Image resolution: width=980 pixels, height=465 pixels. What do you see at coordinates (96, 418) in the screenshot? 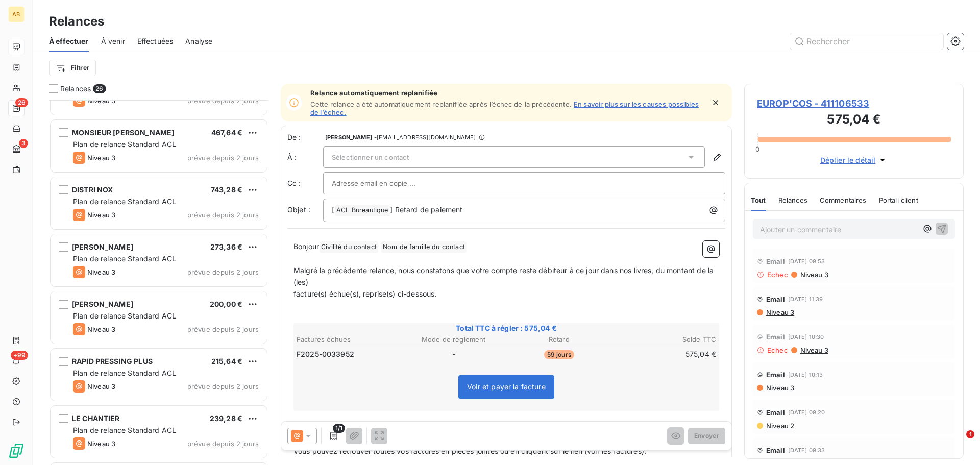
I see `span: LE CHANTIER` at bounding box center [96, 418].